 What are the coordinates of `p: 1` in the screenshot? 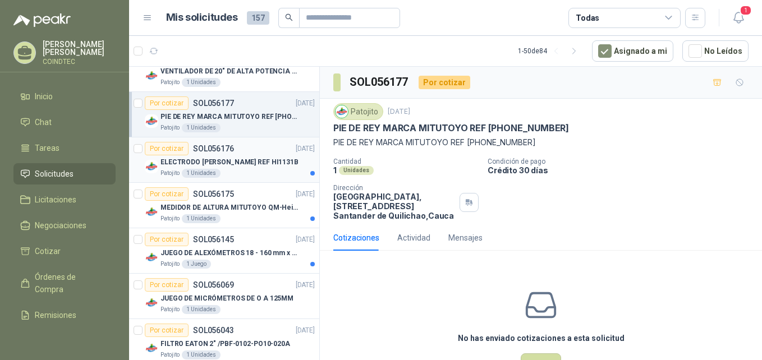 It's located at (335, 170).